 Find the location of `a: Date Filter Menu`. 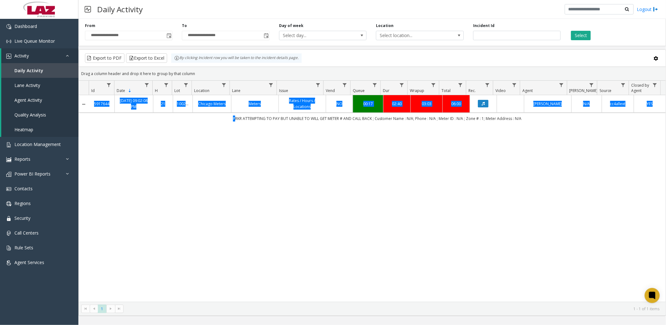

a: Date Filter Menu is located at coordinates (146, 85).